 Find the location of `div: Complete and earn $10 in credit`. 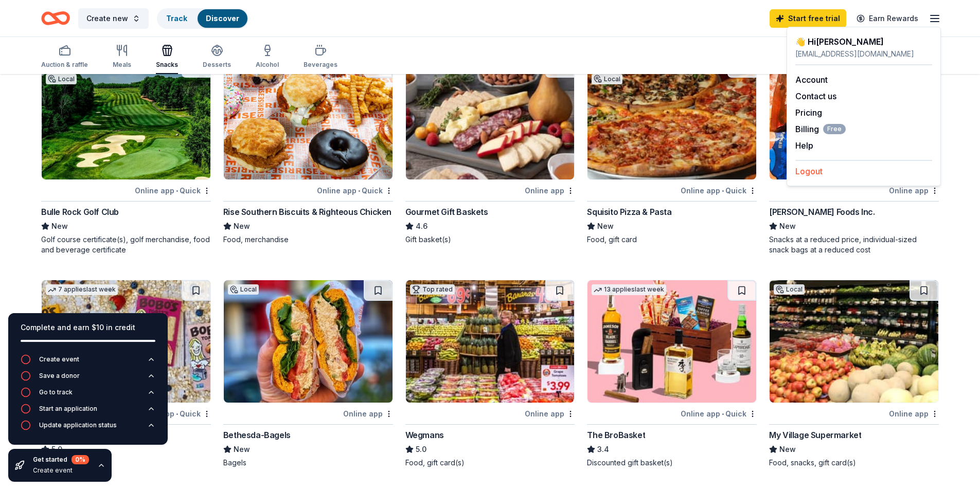

div: Complete and earn $10 in credit is located at coordinates (88, 327).